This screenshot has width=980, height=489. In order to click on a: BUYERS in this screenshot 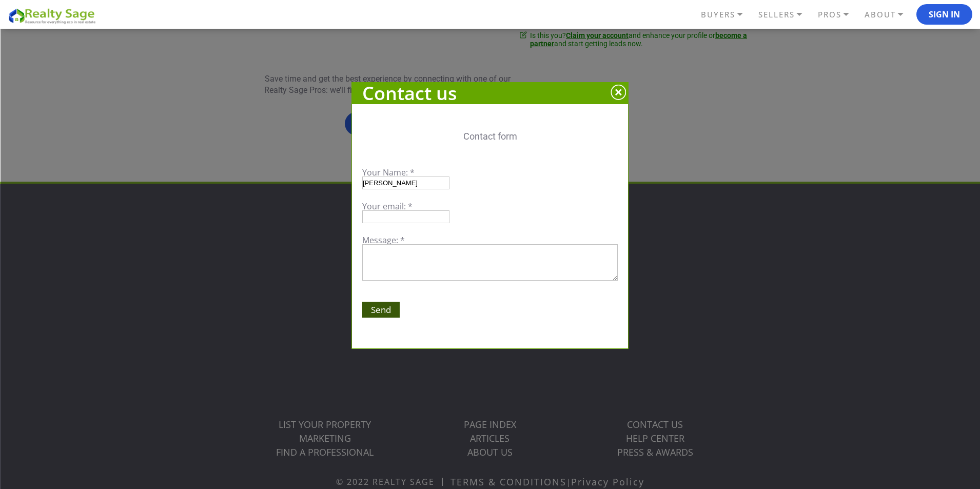, I will do `click(727, 15)`.